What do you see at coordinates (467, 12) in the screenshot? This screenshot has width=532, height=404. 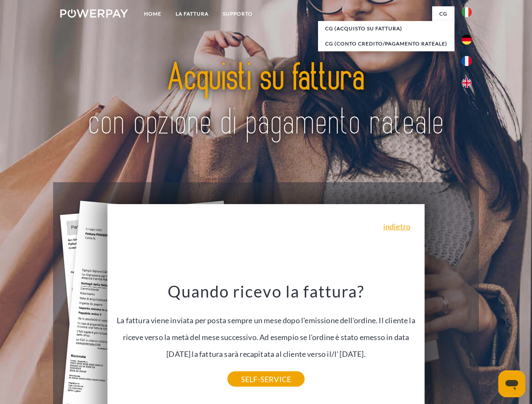 I see `img: it` at bounding box center [467, 12].